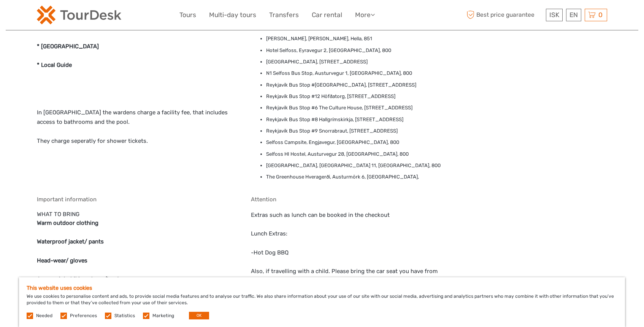 This screenshot has width=644, height=327. What do you see at coordinates (199, 316) in the screenshot?
I see `button: OK` at bounding box center [199, 316].